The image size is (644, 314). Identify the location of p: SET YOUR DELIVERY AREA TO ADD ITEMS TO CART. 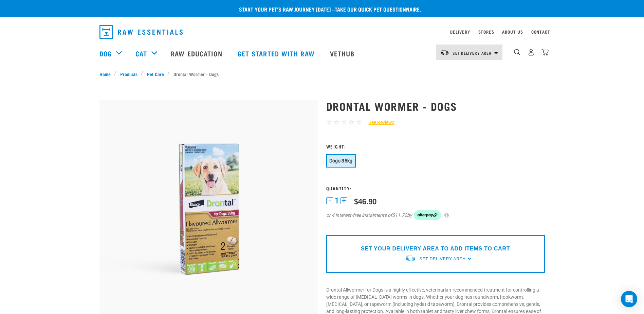
(435, 248).